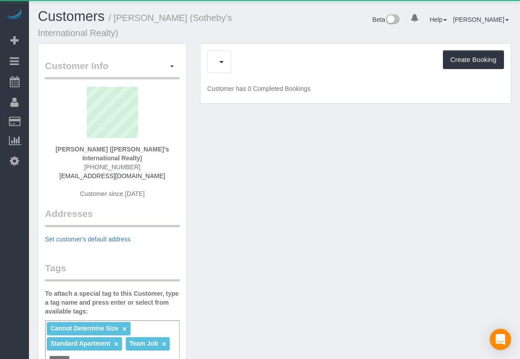  I want to click on label: To attach a special tag to this Customer, type a tag name and press enter or select from availabl..., so click(112, 302).